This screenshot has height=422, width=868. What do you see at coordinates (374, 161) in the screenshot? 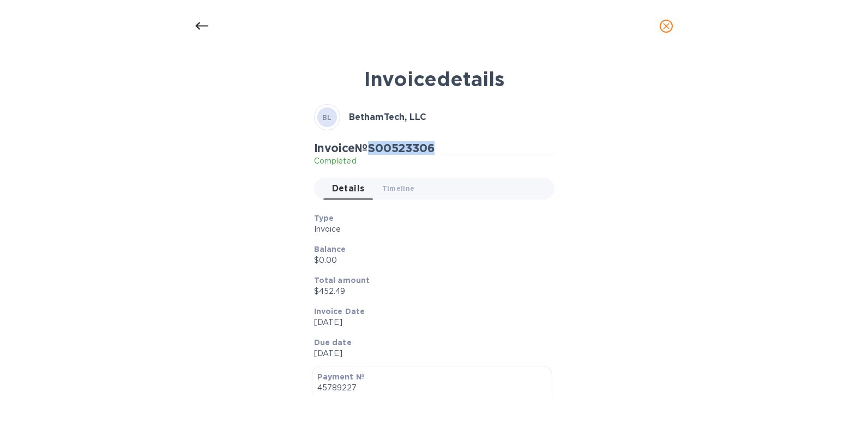
I see `p: Completed` at bounding box center [374, 161].